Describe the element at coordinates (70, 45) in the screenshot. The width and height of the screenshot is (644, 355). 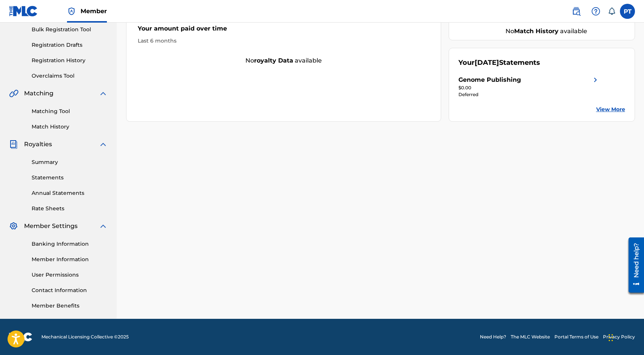
I see `a: Registration Drafts` at that location.